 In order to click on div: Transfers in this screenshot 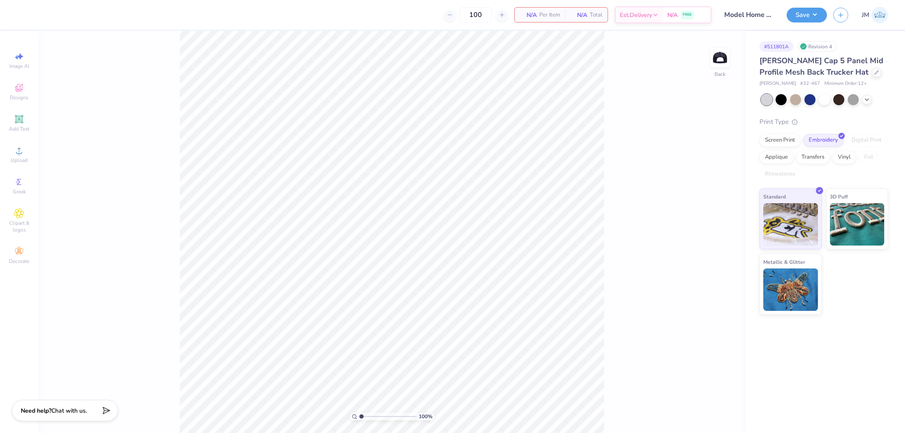, I will do `click(813, 157)`.